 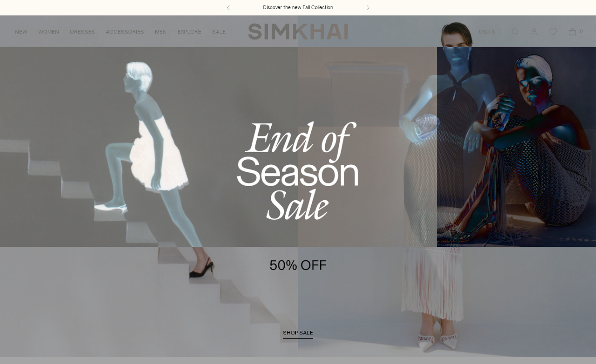 What do you see at coordinates (21, 32) in the screenshot?
I see `a: NEW` at bounding box center [21, 32].